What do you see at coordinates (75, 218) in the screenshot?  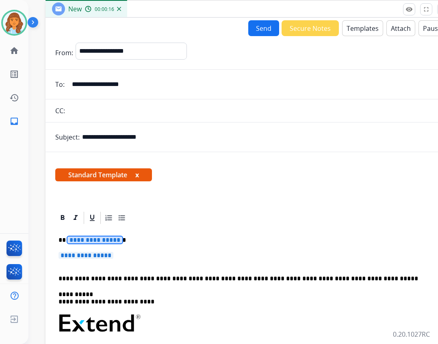 I see `div: Italic` at bounding box center [75, 218].